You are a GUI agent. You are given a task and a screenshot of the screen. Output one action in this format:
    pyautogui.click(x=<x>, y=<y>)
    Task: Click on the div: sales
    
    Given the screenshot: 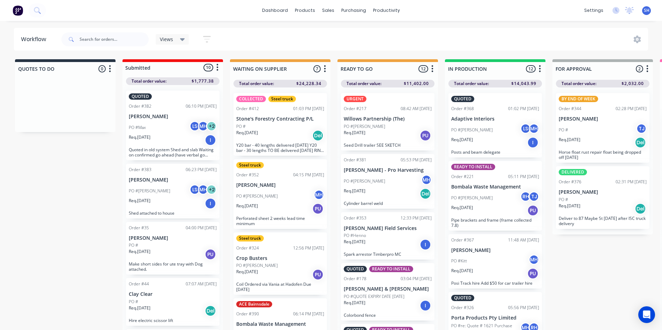 What is the action you would take?
    pyautogui.click(x=328, y=10)
    